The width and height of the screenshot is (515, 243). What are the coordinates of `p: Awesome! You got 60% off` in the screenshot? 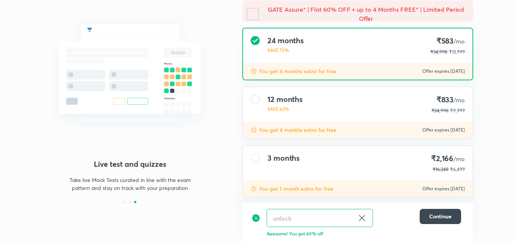 It's located at (364, 234).